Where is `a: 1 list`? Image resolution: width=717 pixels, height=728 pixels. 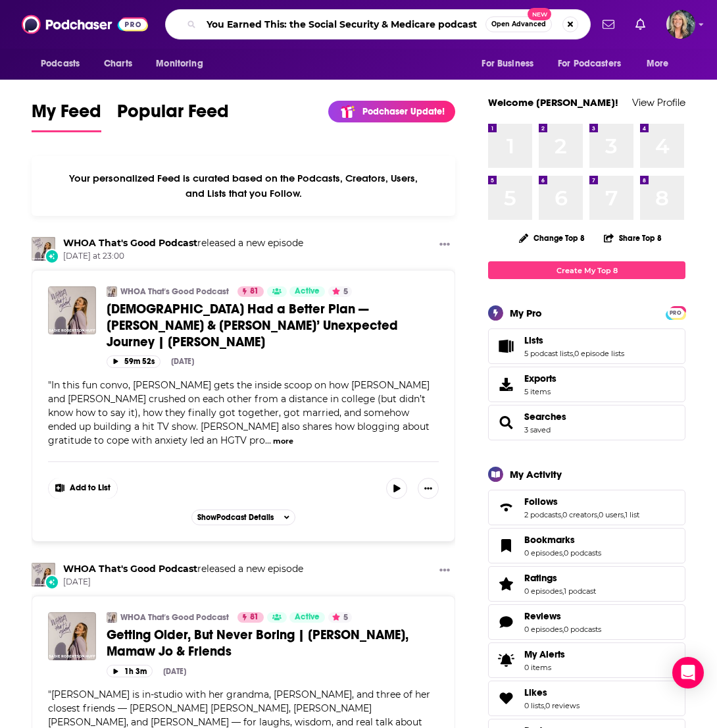
a: 1 list is located at coordinates (632, 515).